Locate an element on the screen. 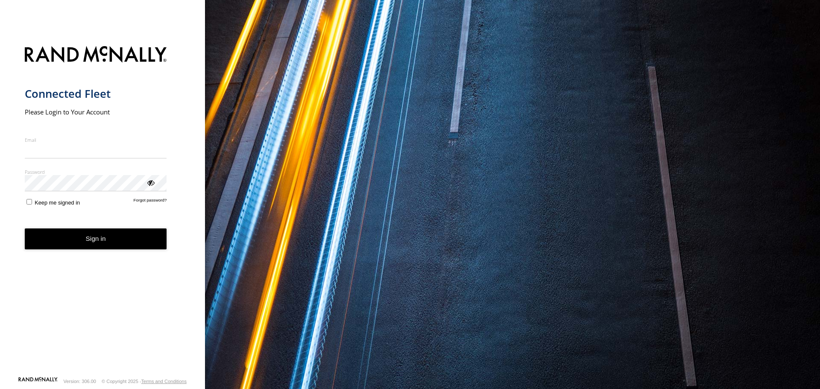  a: Terms and Conditions is located at coordinates (164, 382).